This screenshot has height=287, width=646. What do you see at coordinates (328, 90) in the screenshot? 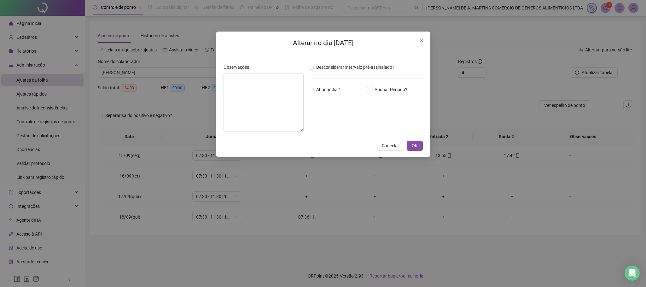
I see `span: Abonar dia?` at bounding box center [328, 90].